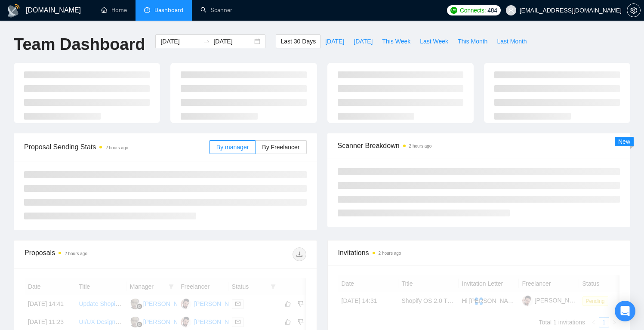  Describe the element at coordinates (511, 42) in the screenshot. I see `button: Last Month` at that location.